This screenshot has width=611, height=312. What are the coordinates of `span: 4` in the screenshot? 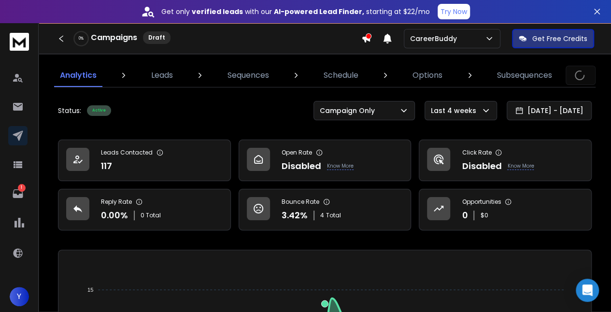 It's located at (322, 215).